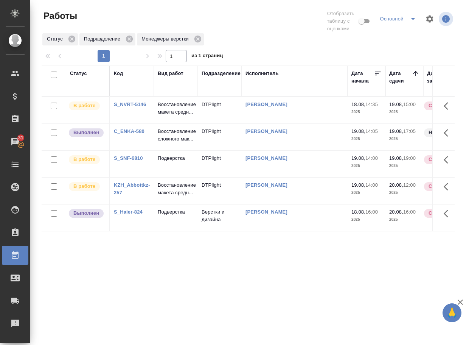  I want to click on p: 15:00, so click(409, 104).